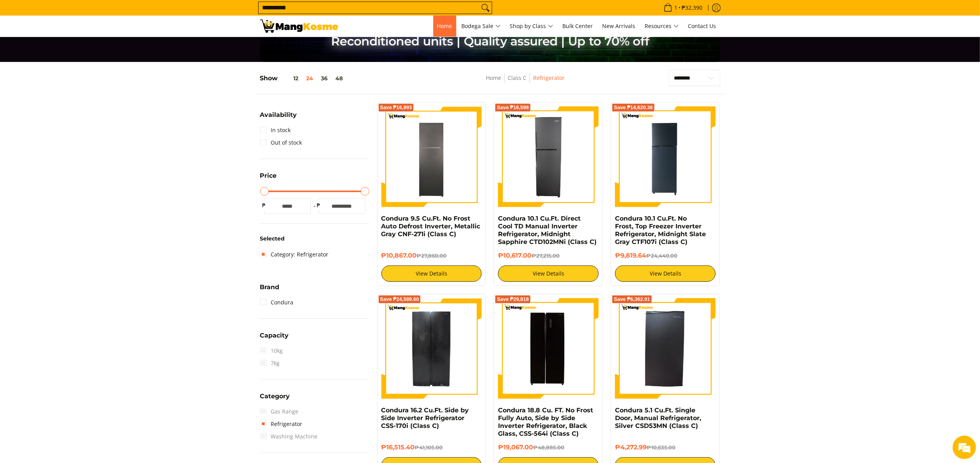 The height and width of the screenshot is (463, 980). I want to click on a: Out of stock, so click(281, 143).